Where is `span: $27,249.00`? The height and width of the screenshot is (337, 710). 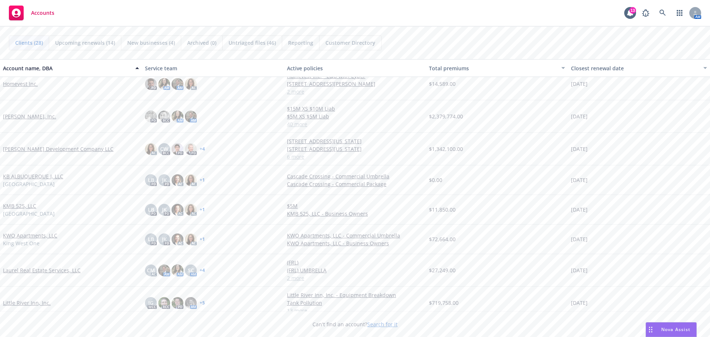
span: $27,249.00 is located at coordinates (442, 270).